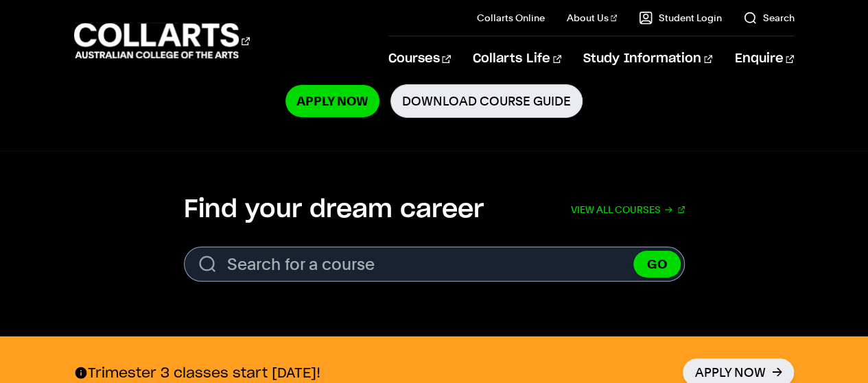 The height and width of the screenshot is (383, 868). I want to click on a: Search, so click(769, 18).